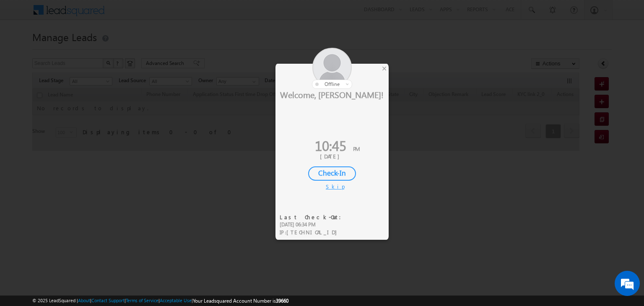 The image size is (644, 306). What do you see at coordinates (330, 145) in the screenshot?
I see `span: 10:45` at bounding box center [330, 145].